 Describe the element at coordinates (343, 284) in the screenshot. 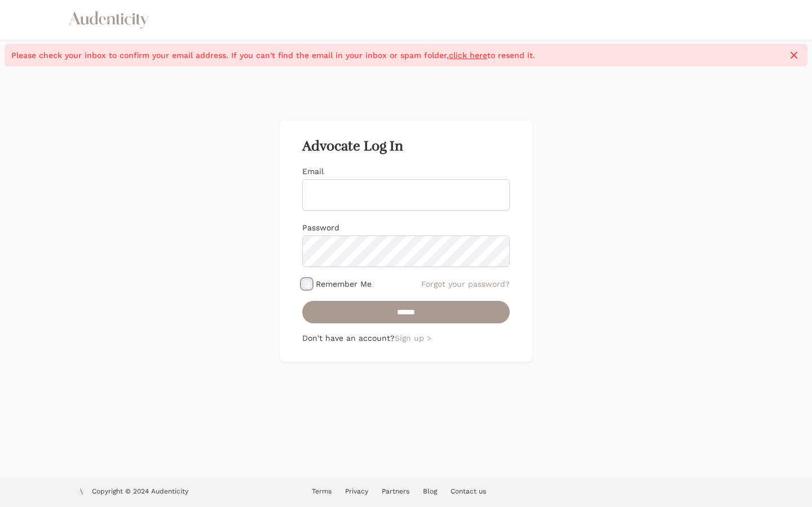

I see `label: Remember Me` at that location.